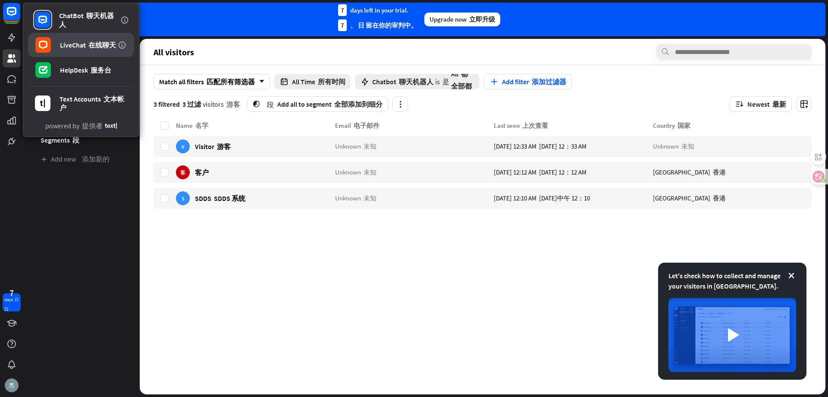  Describe the element at coordinates (60, 140) in the screenshot. I see `font: Segments` at that location.